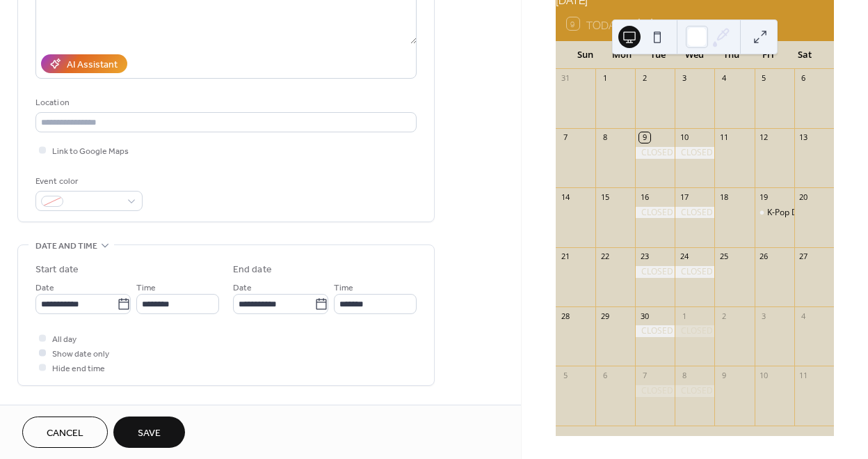 The width and height of the screenshot is (868, 459). Describe the element at coordinates (804, 137) in the screenshot. I see `div: 13` at that location.